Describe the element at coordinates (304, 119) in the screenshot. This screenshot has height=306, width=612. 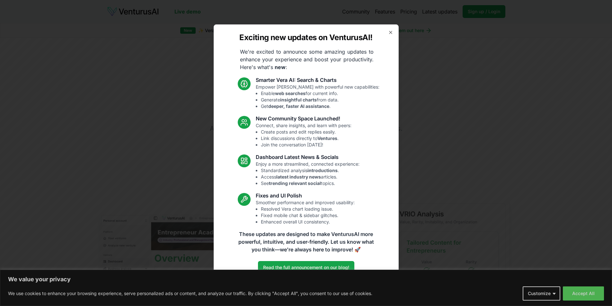
I see `h3: New Community Space Launched!` at that location.